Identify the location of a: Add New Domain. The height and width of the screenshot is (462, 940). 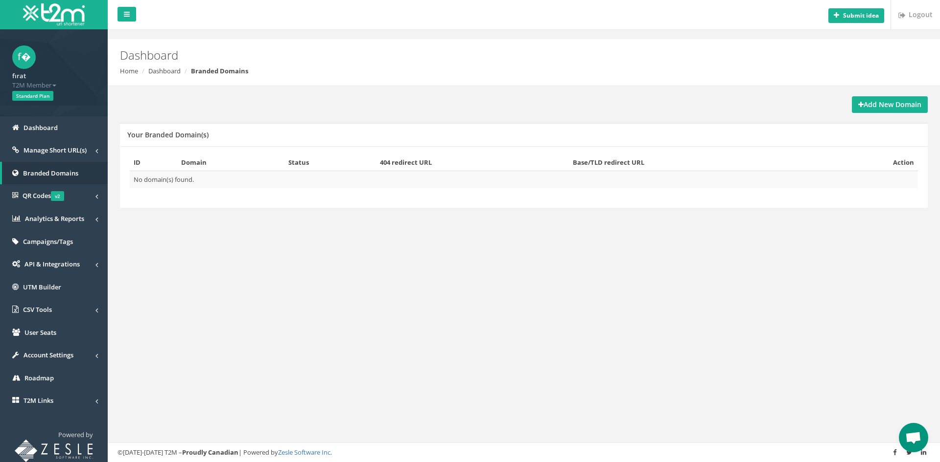
(889, 105).